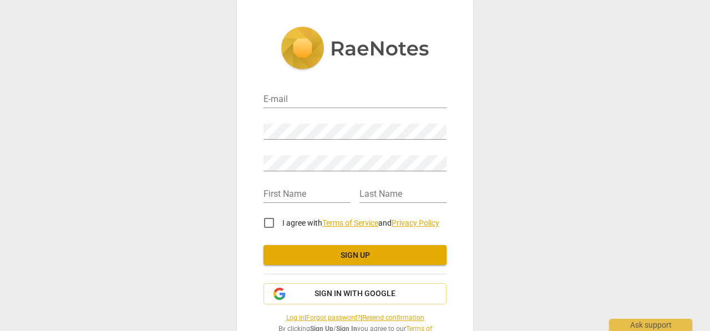 This screenshot has width=710, height=331. What do you see at coordinates (651, 325) in the screenshot?
I see `div: Ask support` at bounding box center [651, 325].